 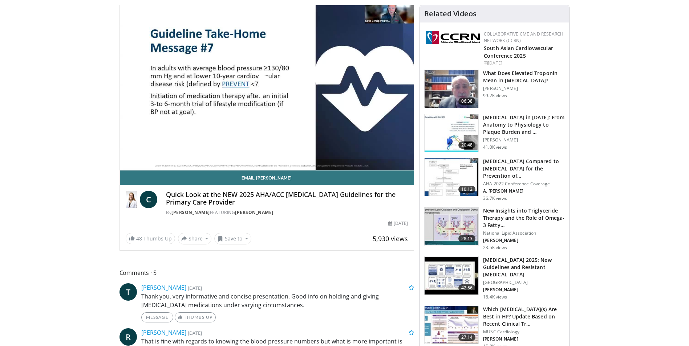 I want to click on img: Dr. Catherine P. Benziger, so click(x=131, y=200).